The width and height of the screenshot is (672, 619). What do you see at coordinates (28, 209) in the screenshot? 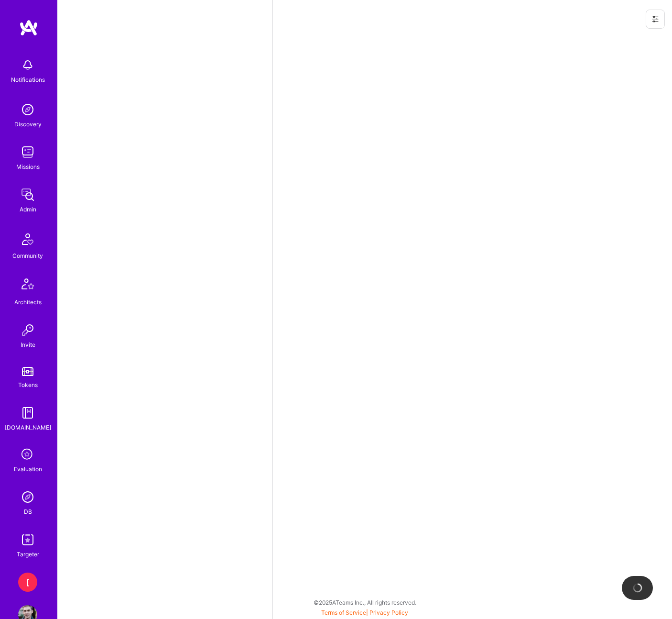
I see `div: Admin` at bounding box center [28, 209].